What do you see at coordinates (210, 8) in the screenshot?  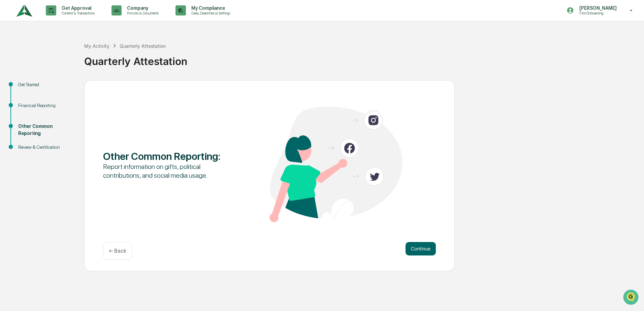 I see `p: My Compliance` at bounding box center [210, 8].